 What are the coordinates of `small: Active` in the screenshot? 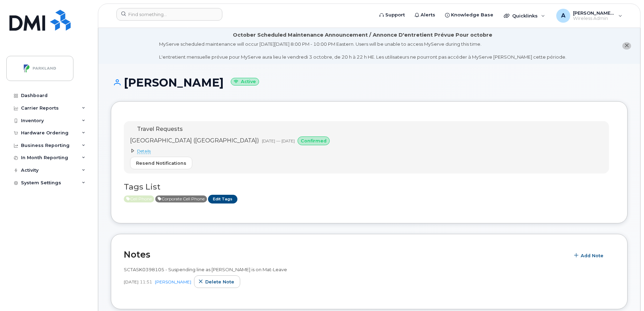 It's located at (244, 82).